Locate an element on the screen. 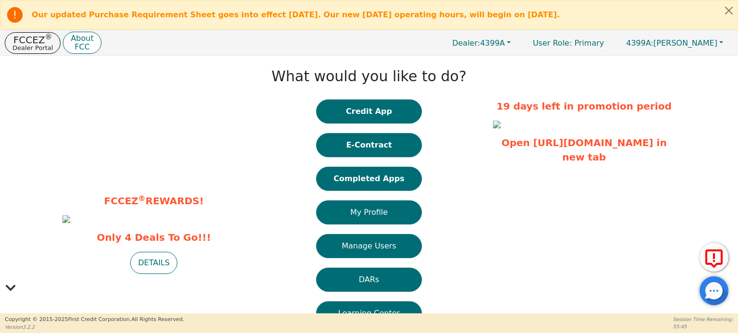  span: All Rights Reserved. is located at coordinates (158, 319).